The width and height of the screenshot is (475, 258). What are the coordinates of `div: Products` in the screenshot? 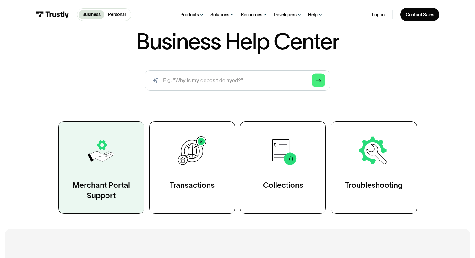 It's located at (189, 15).